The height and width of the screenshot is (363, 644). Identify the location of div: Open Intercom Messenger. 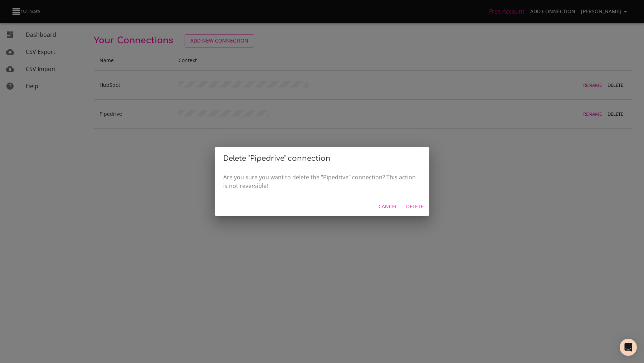
(628, 347).